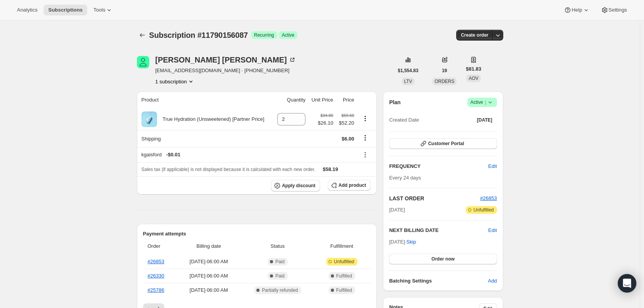 Image resolution: width=644 pixels, height=308 pixels. Describe the element at coordinates (408, 71) in the screenshot. I see `button: $1,554.83` at that location.